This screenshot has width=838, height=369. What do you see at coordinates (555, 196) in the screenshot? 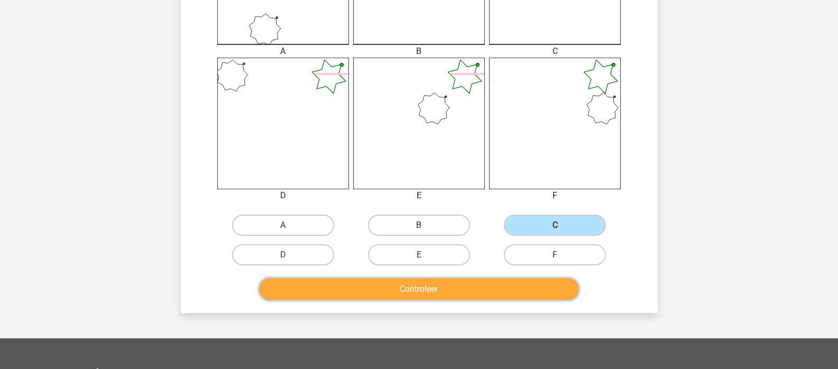
I see `div: F` at bounding box center [555, 196].